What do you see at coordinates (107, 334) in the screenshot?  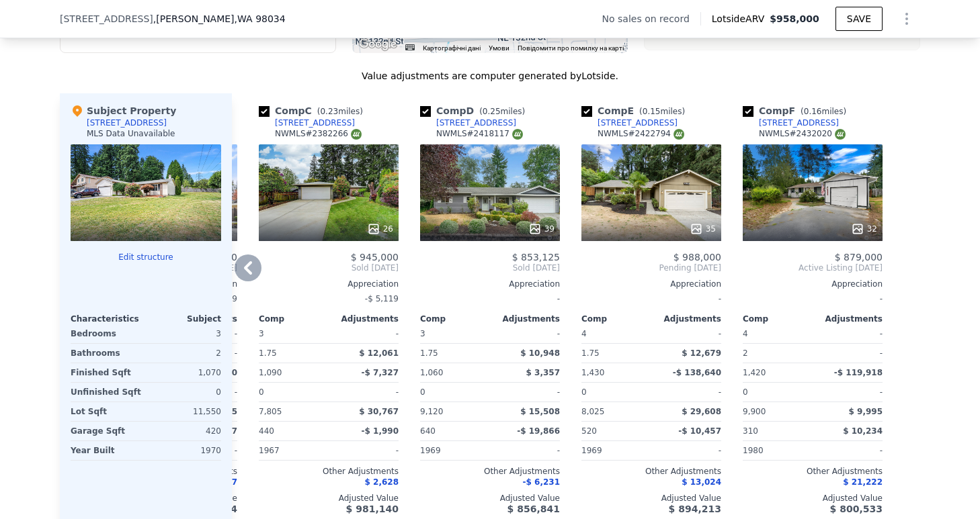 I see `div: Bedrooms` at bounding box center [107, 334].